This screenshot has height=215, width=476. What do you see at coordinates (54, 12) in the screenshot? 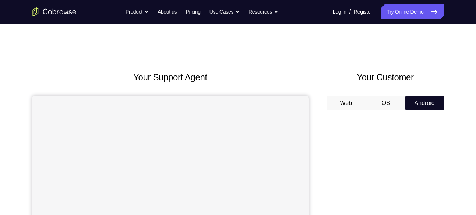
I see `a: Go to the home page` at bounding box center [54, 12].